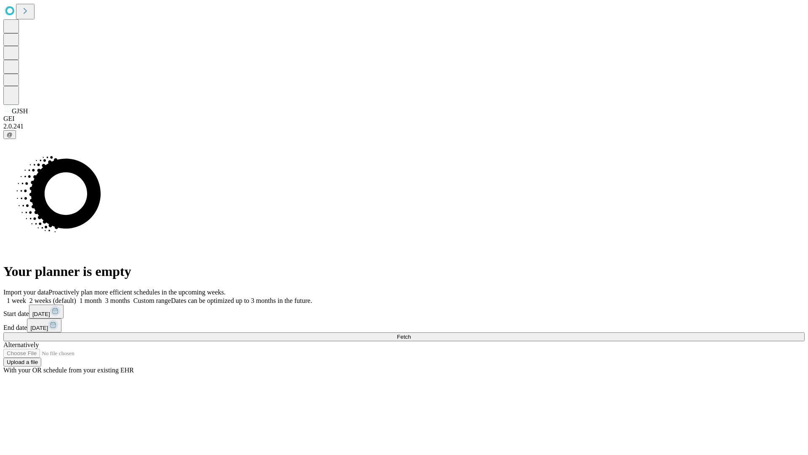 This screenshot has height=455, width=808. Describe the element at coordinates (26, 292) in the screenshot. I see `span: Import your data` at that location.